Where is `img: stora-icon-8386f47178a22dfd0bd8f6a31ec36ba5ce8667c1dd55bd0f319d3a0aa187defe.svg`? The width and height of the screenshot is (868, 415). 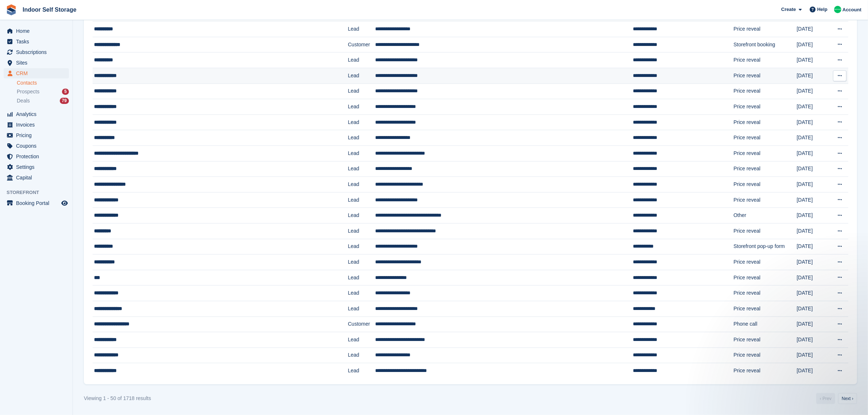 img: stora-icon-8386f47178a22dfd0bd8f6a31ec36ba5ce8667c1dd55bd0f319d3a0aa187defe.svg is located at coordinates (11, 9).